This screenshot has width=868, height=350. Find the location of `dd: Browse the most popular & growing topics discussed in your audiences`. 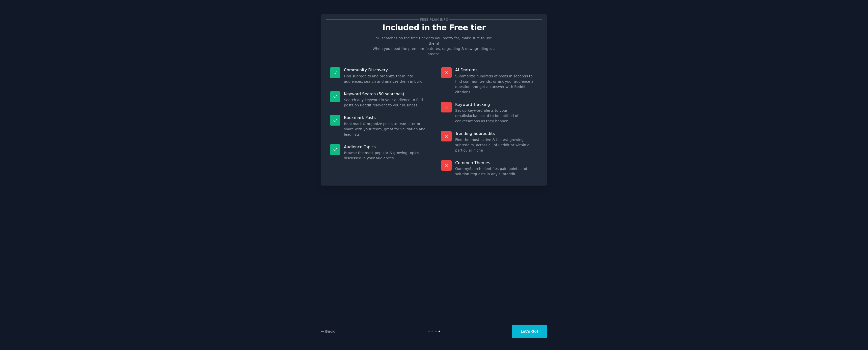

dd: Browse the most popular & growing topics discussed in your audiences is located at coordinates (385, 156).